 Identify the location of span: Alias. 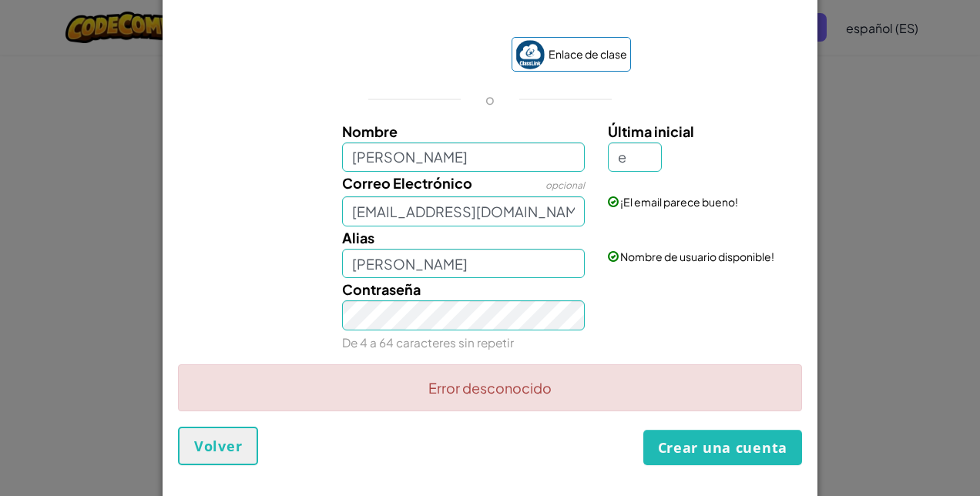
(358, 237).